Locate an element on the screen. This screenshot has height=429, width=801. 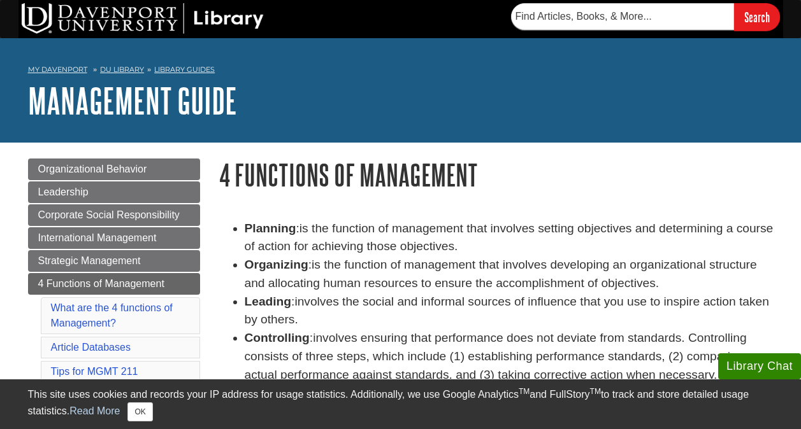
form: Searches DU Library's articles, books, and more is located at coordinates (645, 17).